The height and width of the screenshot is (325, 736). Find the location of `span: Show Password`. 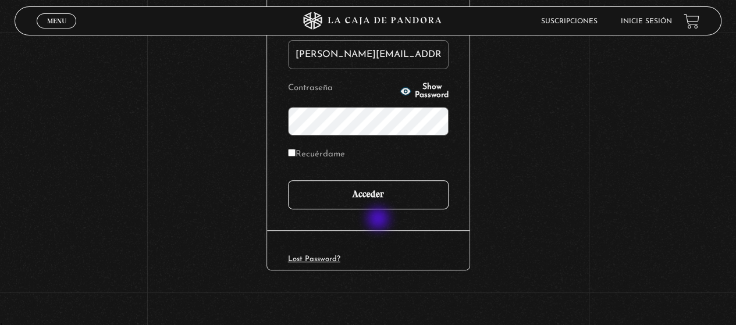

span: Show Password is located at coordinates (432, 91).